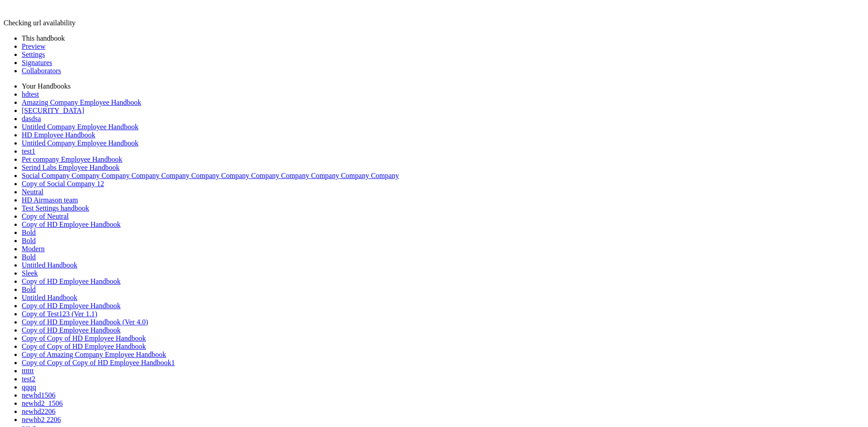 This screenshot has width=868, height=427. What do you see at coordinates (55, 208) in the screenshot?
I see `a: Test Settings handbook` at bounding box center [55, 208].